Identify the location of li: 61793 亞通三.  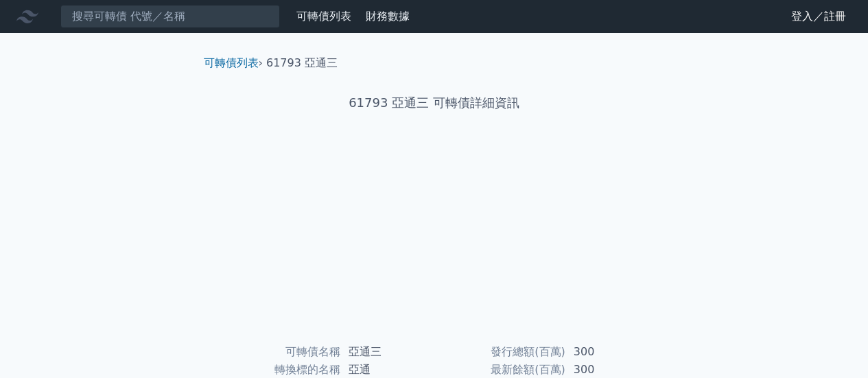
(302, 63).